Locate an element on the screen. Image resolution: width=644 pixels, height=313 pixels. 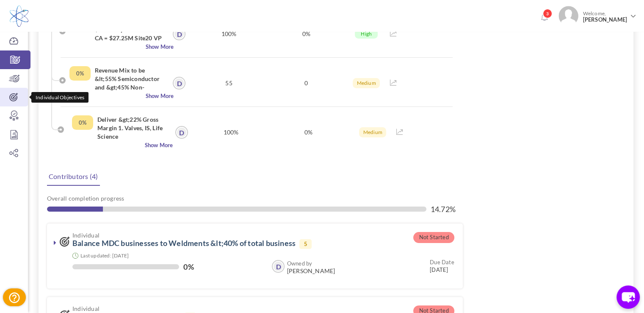
img: Photo is located at coordinates (569, 16).